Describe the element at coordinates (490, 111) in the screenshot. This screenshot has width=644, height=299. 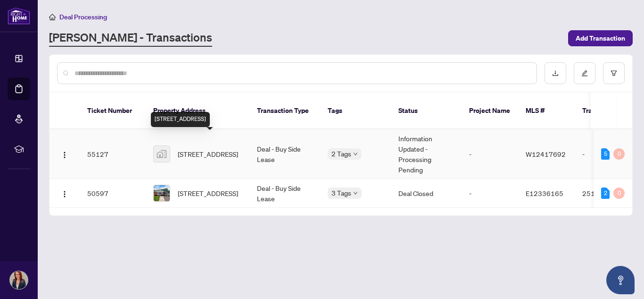
I see `th: Project Name` at that location.